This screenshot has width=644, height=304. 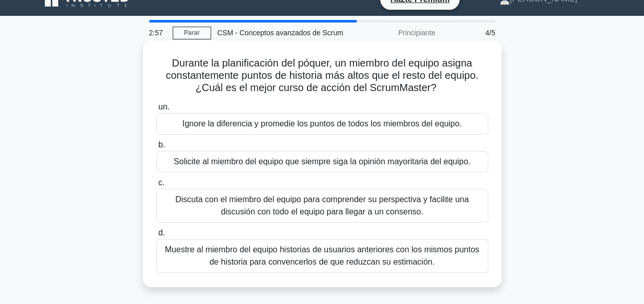 What do you see at coordinates (281, 33) in the screenshot?
I see `div: CSM - Conceptos avanzados de Scrum` at bounding box center [281, 33].